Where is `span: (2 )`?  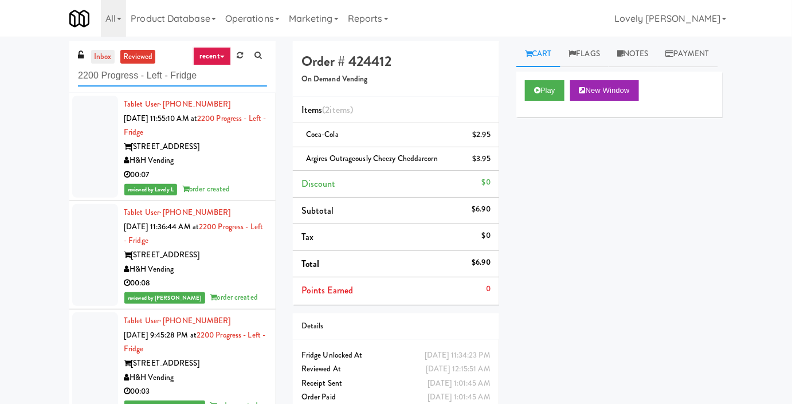
span: (2 ) is located at coordinates (338, 110).